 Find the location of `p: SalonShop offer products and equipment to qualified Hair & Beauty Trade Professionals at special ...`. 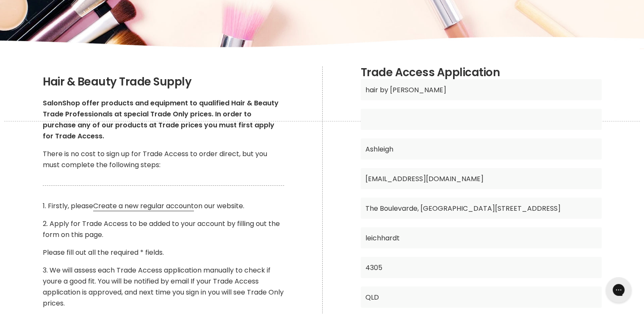

p: SalonShop offer products and equipment to qualified Hair & Beauty Trade Professionals at special ... is located at coordinates (163, 120).